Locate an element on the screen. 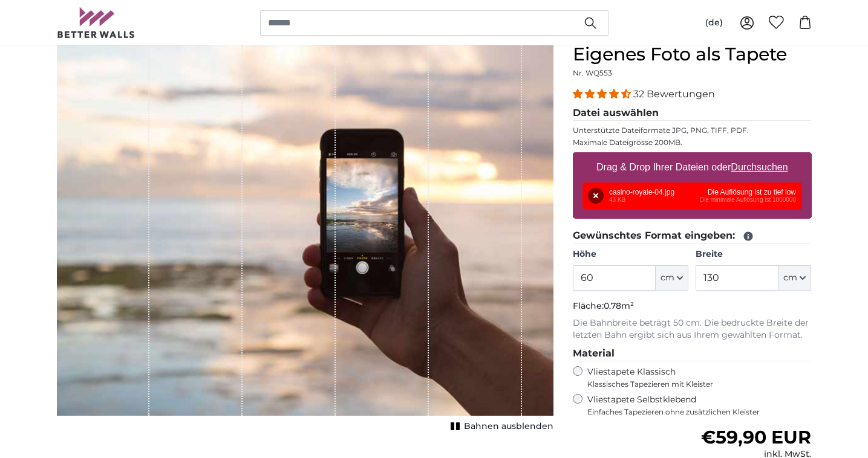 Image resolution: width=868 pixels, height=458 pixels. button: Bahnen ausblenden is located at coordinates (500, 427).